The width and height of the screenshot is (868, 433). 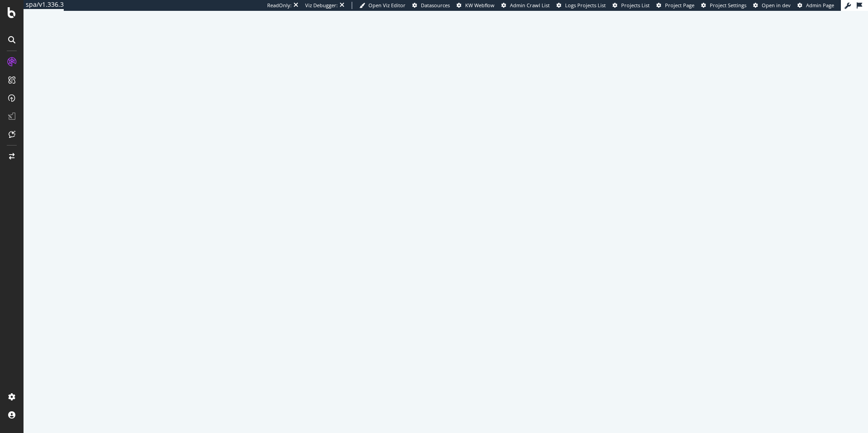 What do you see at coordinates (430, 5) in the screenshot?
I see `a: Datasources` at bounding box center [430, 5].